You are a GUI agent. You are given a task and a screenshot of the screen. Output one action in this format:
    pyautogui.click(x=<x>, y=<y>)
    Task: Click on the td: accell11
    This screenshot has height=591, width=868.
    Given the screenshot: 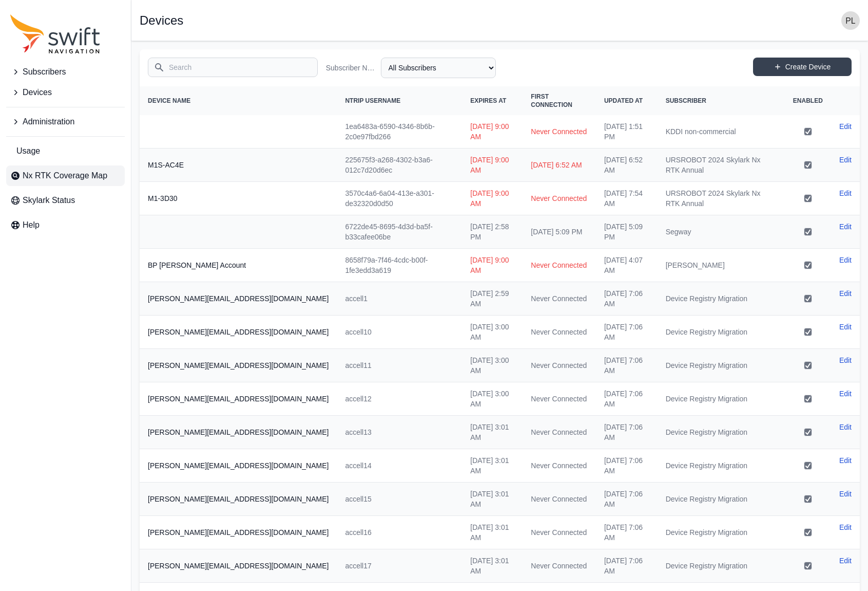 What is the action you would take?
    pyautogui.click(x=399, y=365)
    